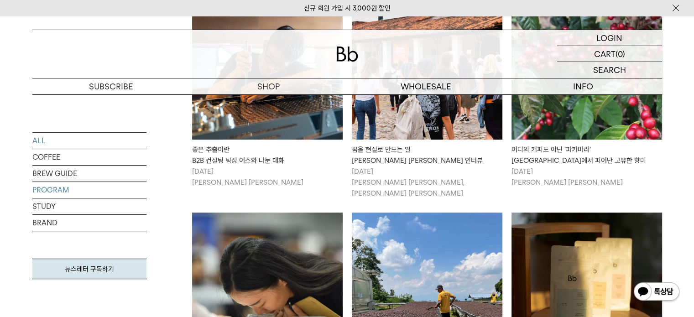  What do you see at coordinates (268, 86) in the screenshot?
I see `p: SHOP` at bounding box center [268, 86].